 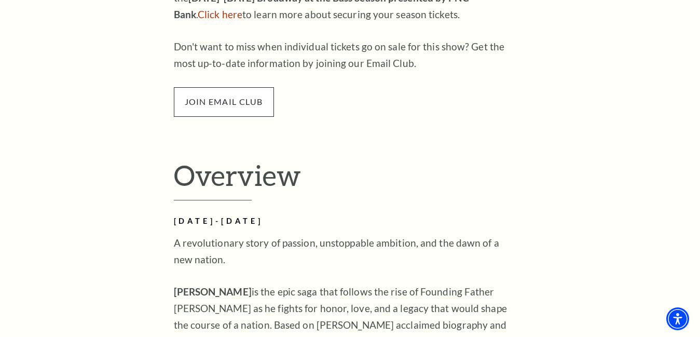 What do you see at coordinates (677, 318) in the screenshot?
I see `div: Accessibility Menu` at bounding box center [677, 318].